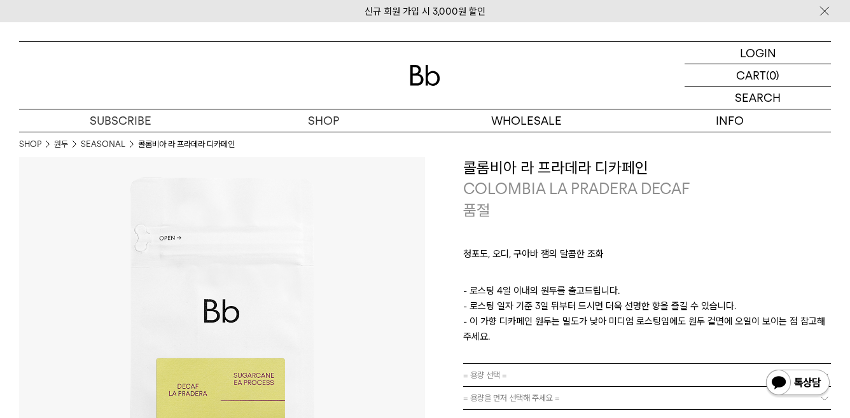 Image resolution: width=850 pixels, height=418 pixels. Describe the element at coordinates (798, 384) in the screenshot. I see `img: 카카오톡 채널 1:1 채팅 버튼` at that location.